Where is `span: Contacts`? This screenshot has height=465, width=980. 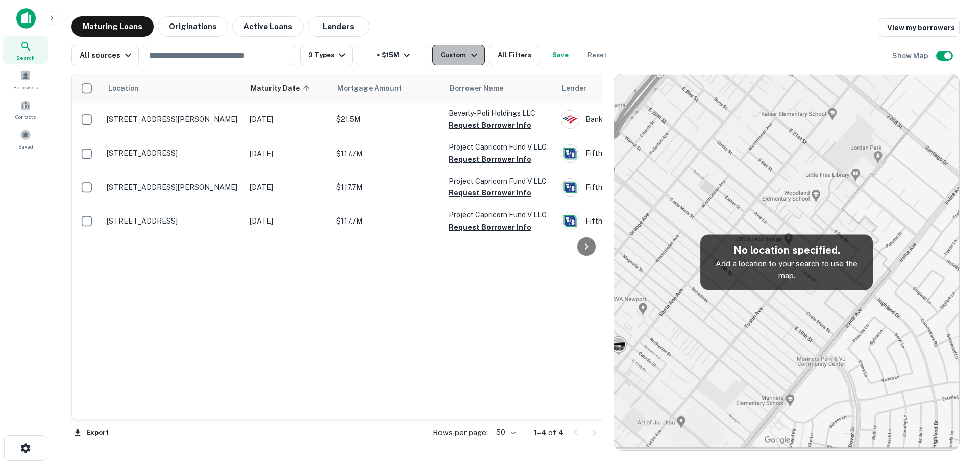 span: Contacts is located at coordinates (26, 117).